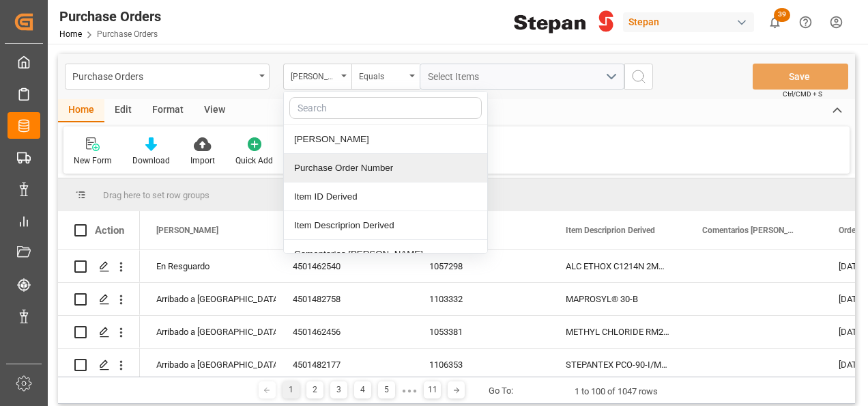  I want to click on div: 2, so click(315, 389).